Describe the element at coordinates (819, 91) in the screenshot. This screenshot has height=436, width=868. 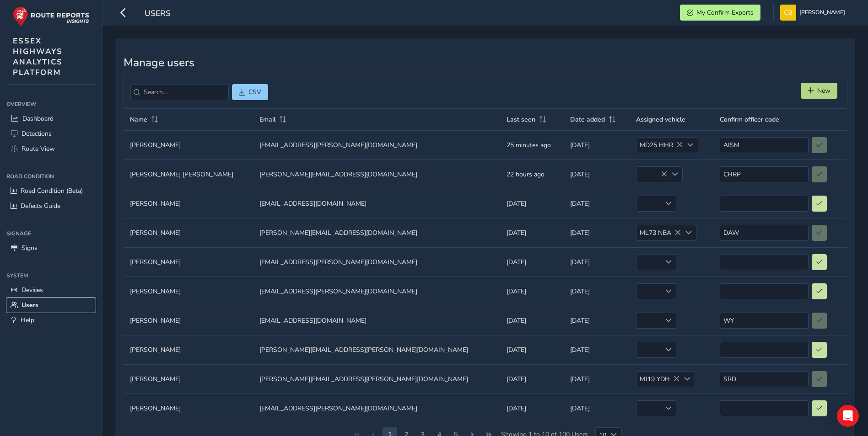
I see `button: New` at that location.